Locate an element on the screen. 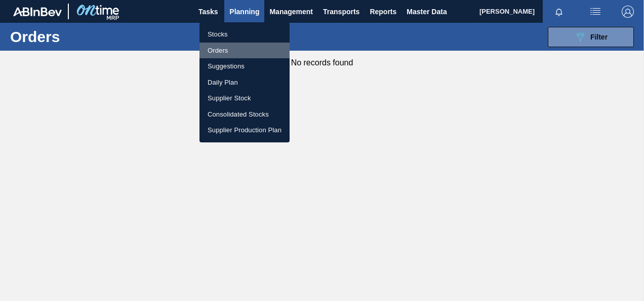 The height and width of the screenshot is (301, 644). li: Daily Plan is located at coordinates (245, 83).